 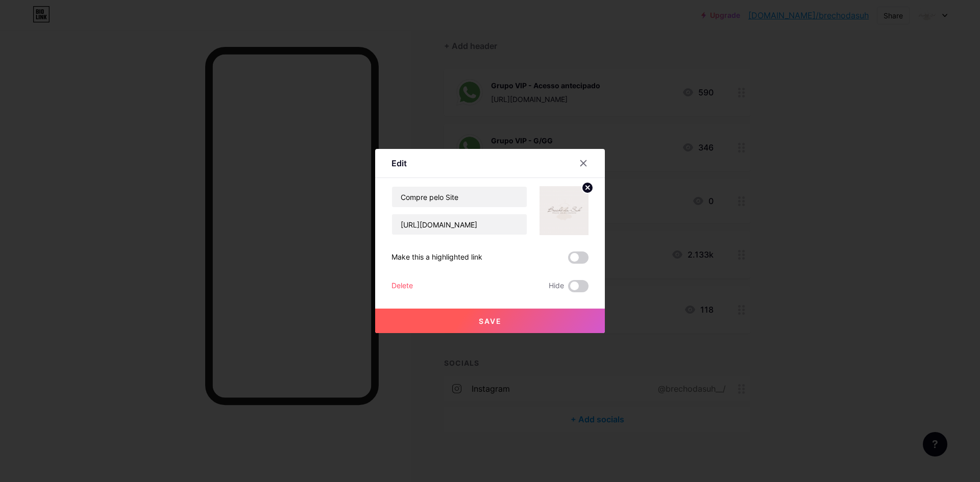 I want to click on span: Save, so click(x=490, y=320).